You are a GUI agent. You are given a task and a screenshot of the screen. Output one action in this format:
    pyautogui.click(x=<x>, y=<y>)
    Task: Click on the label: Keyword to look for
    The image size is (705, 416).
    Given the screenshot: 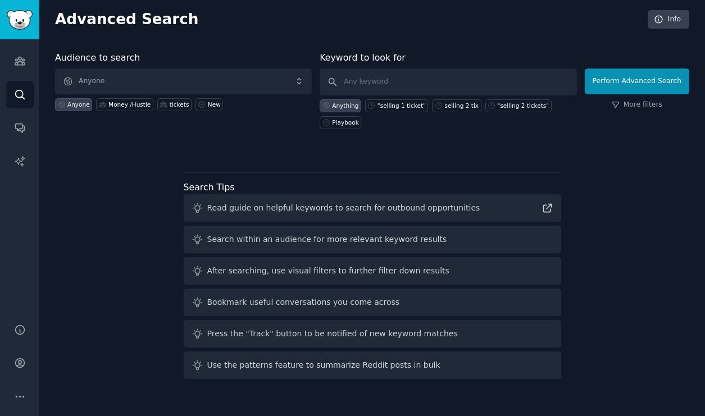 What is the action you would take?
    pyautogui.click(x=362, y=57)
    